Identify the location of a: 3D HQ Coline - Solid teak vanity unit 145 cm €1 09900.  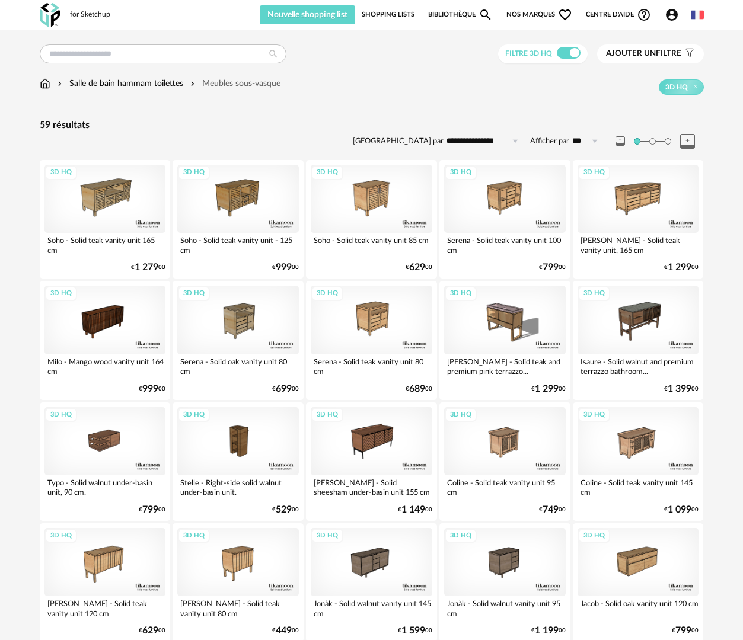
(638, 462).